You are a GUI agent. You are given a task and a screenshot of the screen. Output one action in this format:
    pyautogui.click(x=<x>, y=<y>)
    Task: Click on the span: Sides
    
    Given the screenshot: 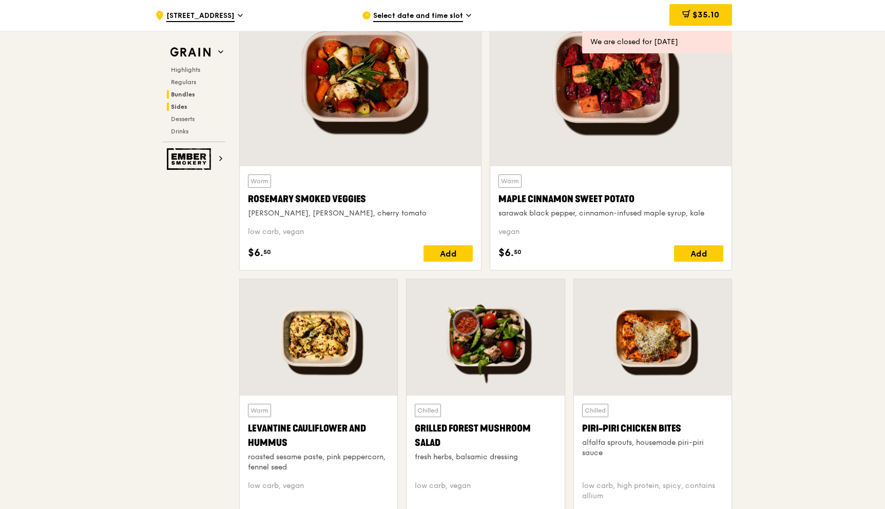 What is the action you would take?
    pyautogui.click(x=179, y=107)
    